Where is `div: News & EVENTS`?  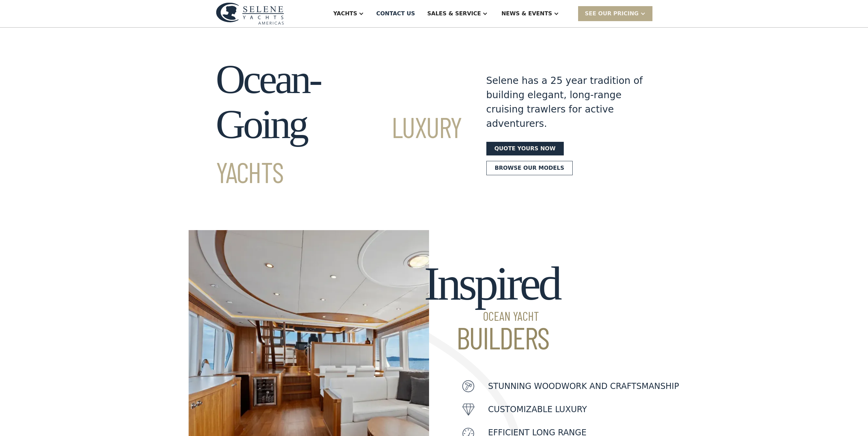
div: News & EVENTS is located at coordinates (527, 14).